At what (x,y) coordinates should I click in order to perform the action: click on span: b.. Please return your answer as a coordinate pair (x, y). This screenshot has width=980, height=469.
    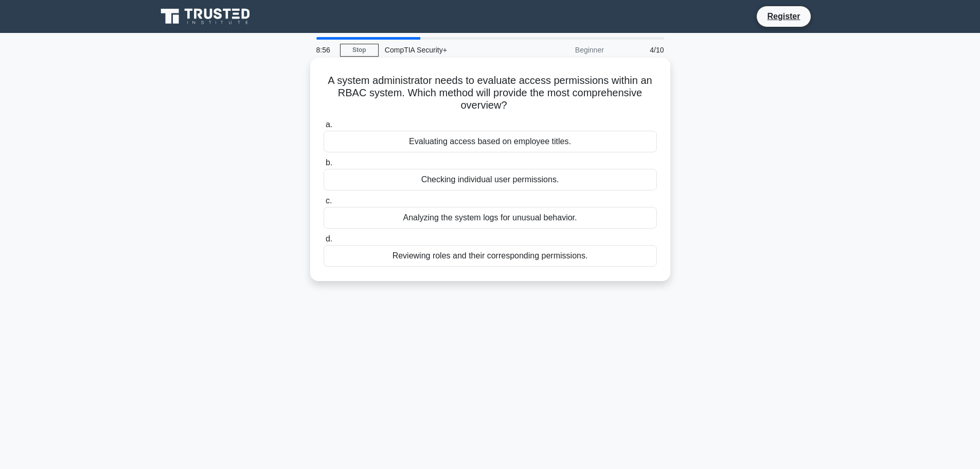
    Looking at the image, I should click on (329, 162).